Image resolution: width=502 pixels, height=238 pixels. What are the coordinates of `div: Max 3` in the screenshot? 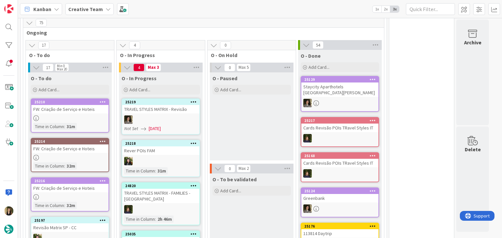 It's located at (153, 68).